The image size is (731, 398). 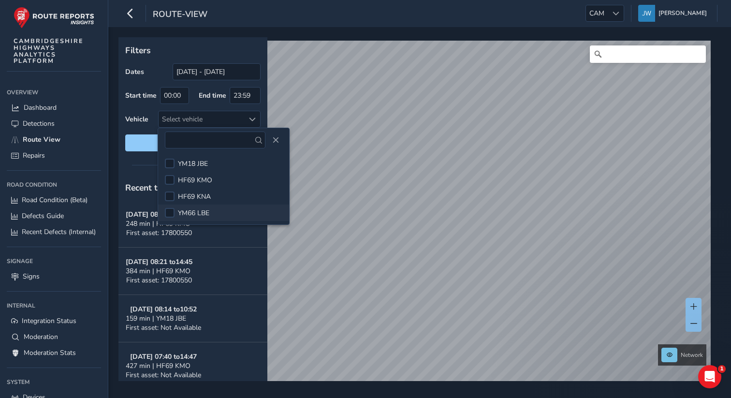 I want to click on span: HF69 KNA, so click(x=194, y=196).